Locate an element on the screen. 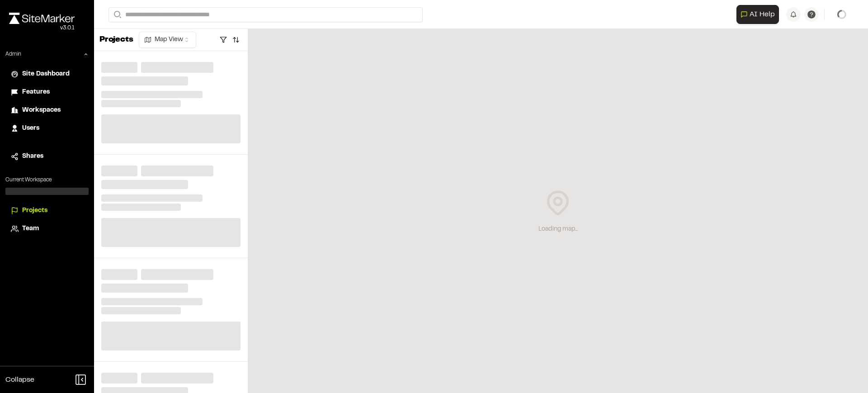 This screenshot has width=868, height=393. span: Team is located at coordinates (30, 229).